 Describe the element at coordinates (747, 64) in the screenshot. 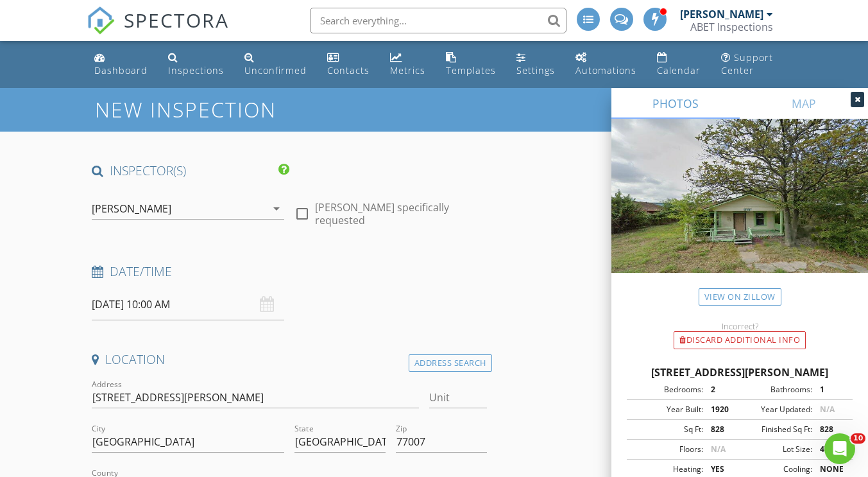

I see `a: Support Center` at that location.